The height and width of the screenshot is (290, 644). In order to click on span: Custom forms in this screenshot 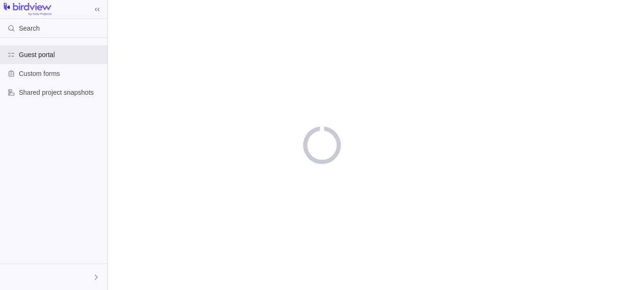, I will do `click(62, 73)`.